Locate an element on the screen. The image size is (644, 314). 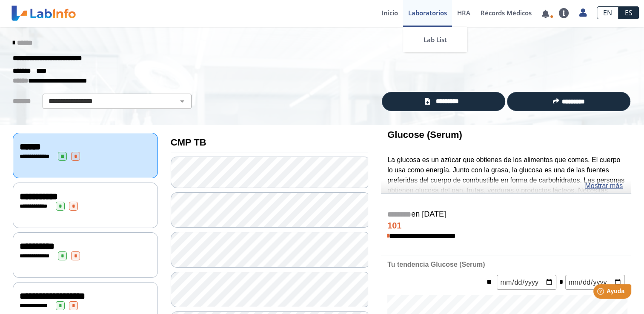
b: CMP TB is located at coordinates (189, 142).